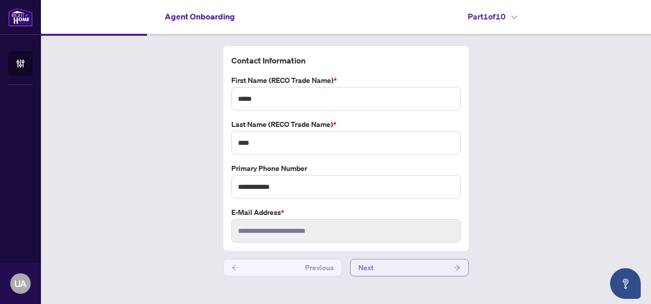 The width and height of the screenshot is (651, 304). Describe the element at coordinates (409, 268) in the screenshot. I see `button: Next` at that location.